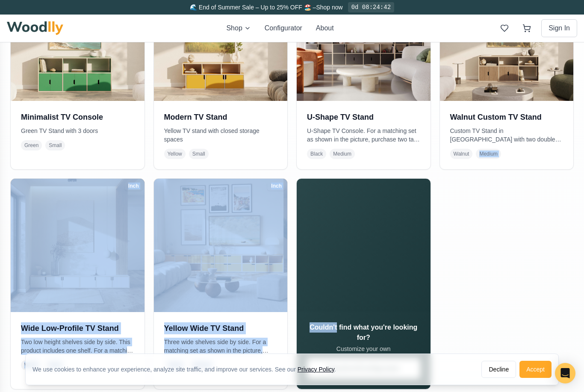 Image resolution: width=584 pixels, height=392 pixels. Describe the element at coordinates (221, 328) in the screenshot. I see `h3: Yellow Wide TV Stand` at that location.